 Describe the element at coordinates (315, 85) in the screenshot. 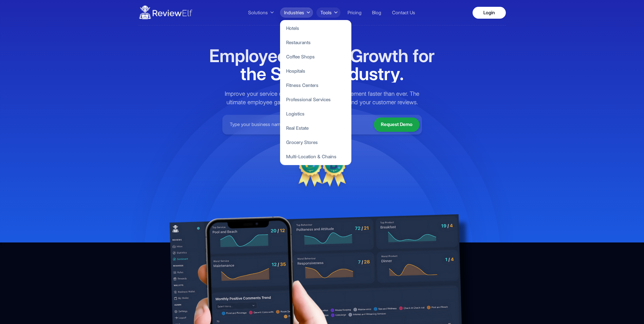

I see `a: Fitness Centers` at that location.